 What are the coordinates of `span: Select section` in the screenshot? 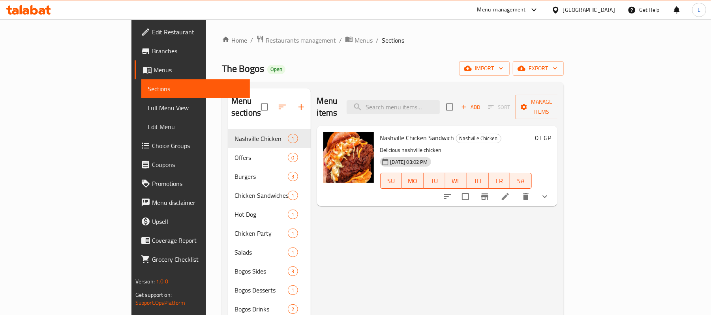 It's located at (450, 107).